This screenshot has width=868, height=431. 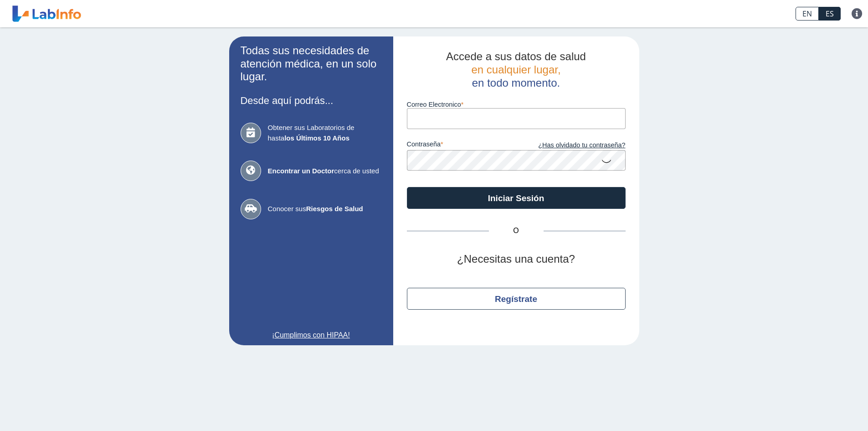 I want to click on span: Accede a sus datos de salud, so click(x=515, y=56).